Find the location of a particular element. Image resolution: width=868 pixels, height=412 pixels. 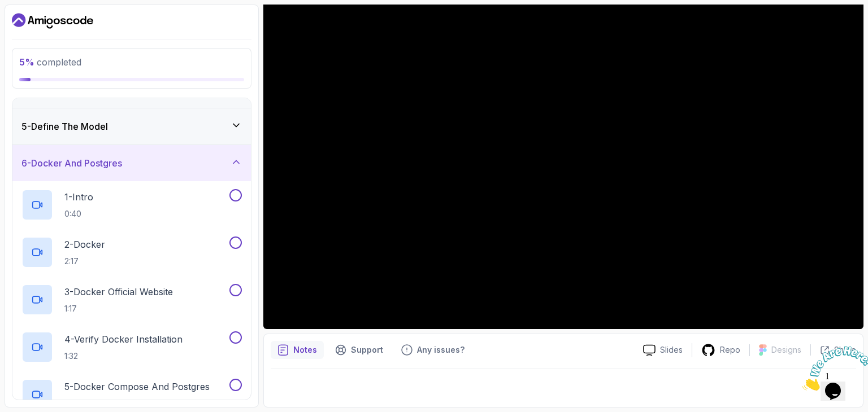

button: notes button is located at coordinates (297, 350).